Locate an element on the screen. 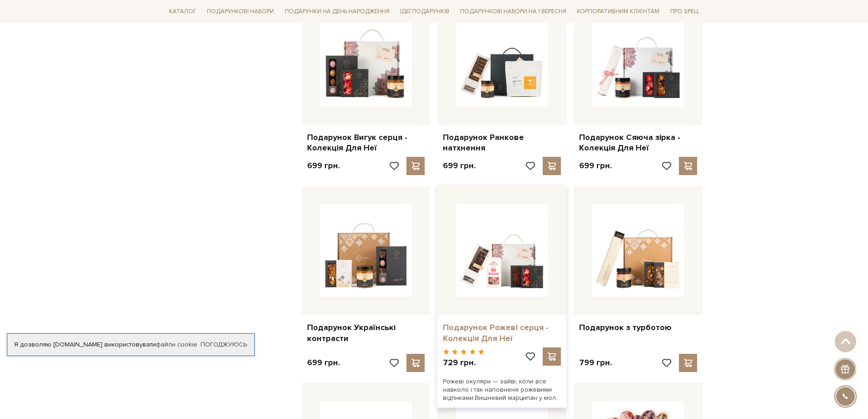  a: Корпоративним клієнтам is located at coordinates (618, 12).